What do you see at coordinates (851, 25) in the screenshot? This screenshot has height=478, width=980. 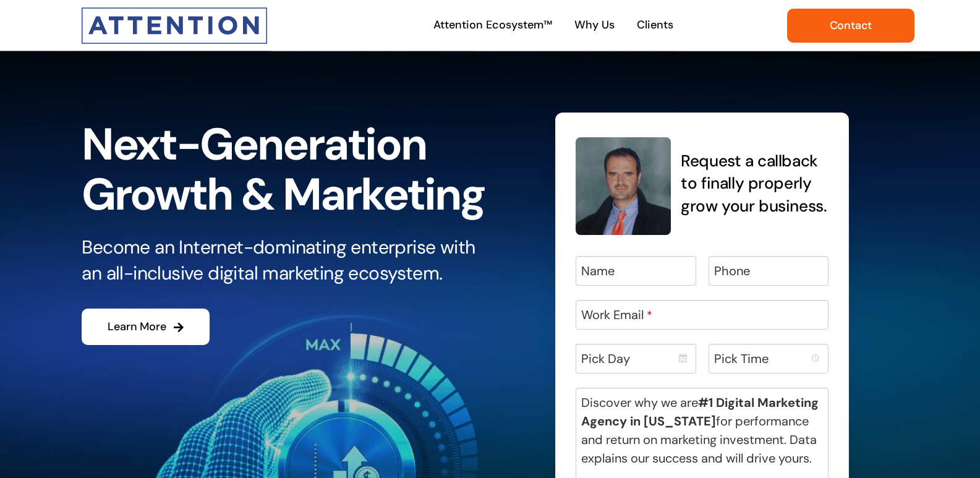 I see `span: Contact` at bounding box center [851, 25].